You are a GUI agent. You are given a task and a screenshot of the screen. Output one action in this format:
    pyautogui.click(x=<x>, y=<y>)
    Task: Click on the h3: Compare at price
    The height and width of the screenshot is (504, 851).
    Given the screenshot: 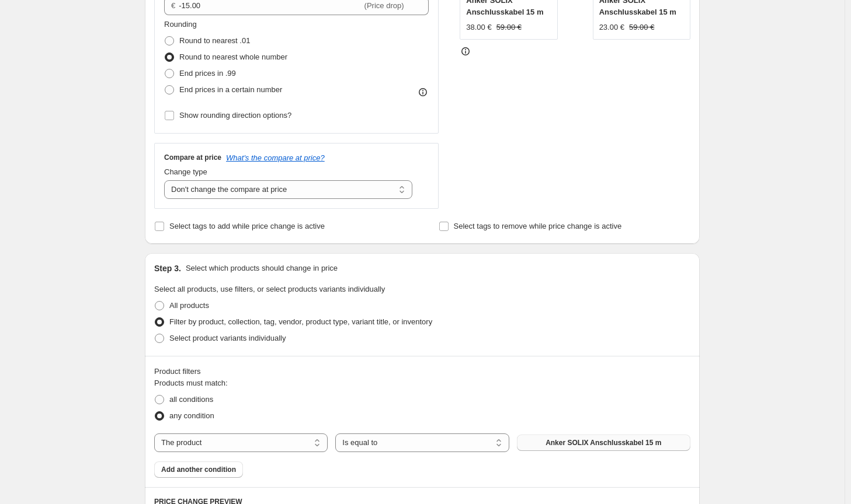 What is the action you would take?
    pyautogui.click(x=193, y=158)
    